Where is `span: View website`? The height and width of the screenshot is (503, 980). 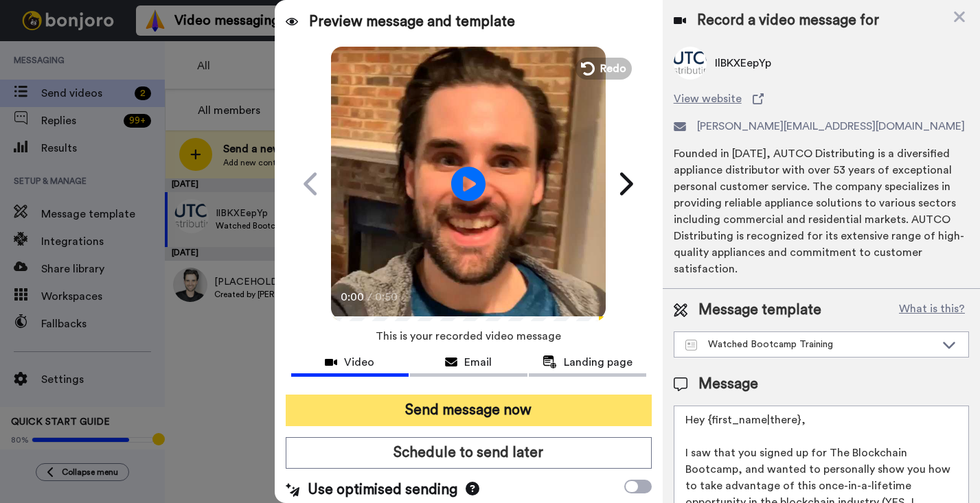 span: View website is located at coordinates (707, 99).